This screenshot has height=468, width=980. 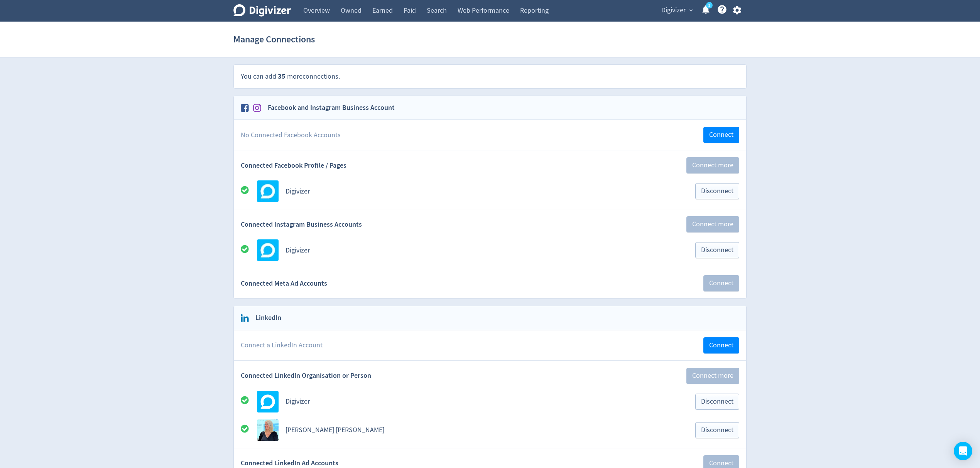 What do you see at coordinates (301, 224) in the screenshot?
I see `span: Connected Instagram Business Accounts` at bounding box center [301, 224].